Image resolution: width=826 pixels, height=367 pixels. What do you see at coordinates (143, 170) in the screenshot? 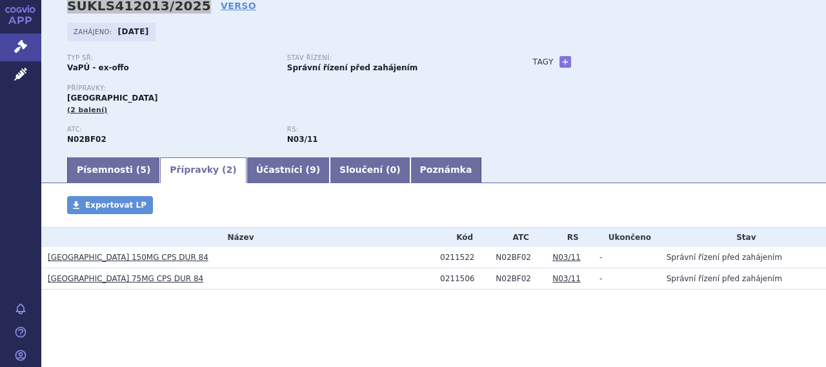
I see `span: 5` at bounding box center [143, 170].